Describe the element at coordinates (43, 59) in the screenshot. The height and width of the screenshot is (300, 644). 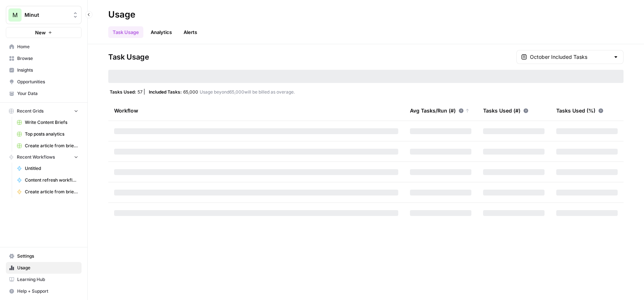
I see `a: Browse` at that location.